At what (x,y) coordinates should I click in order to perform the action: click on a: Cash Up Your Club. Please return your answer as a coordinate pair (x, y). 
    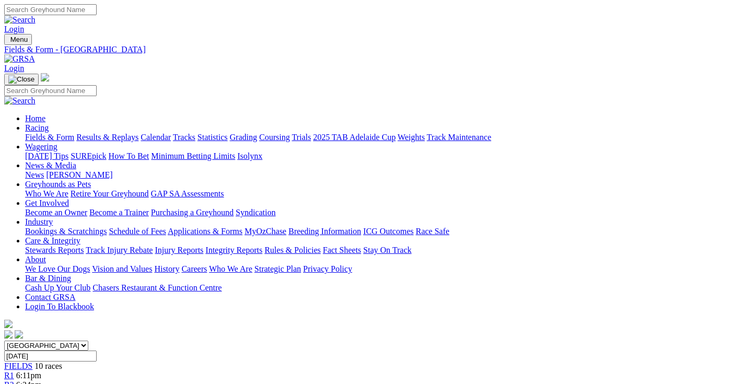
    Looking at the image, I should click on (57, 287).